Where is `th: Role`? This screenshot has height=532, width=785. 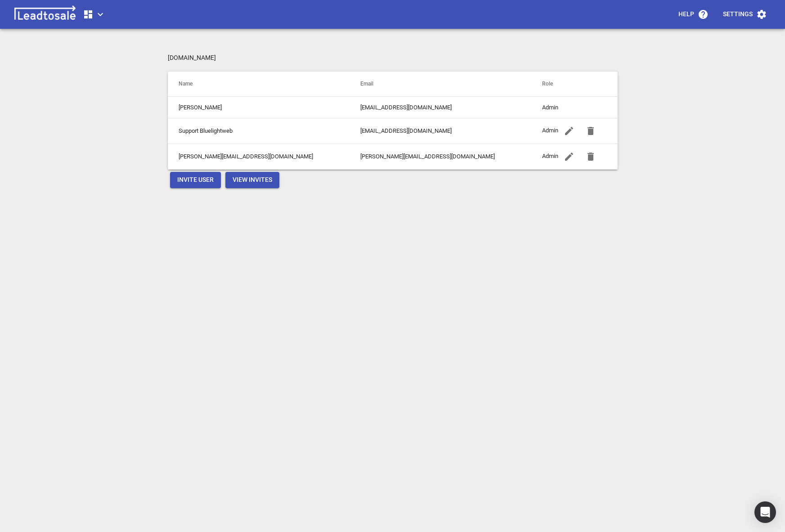 th: Role is located at coordinates (574, 84).